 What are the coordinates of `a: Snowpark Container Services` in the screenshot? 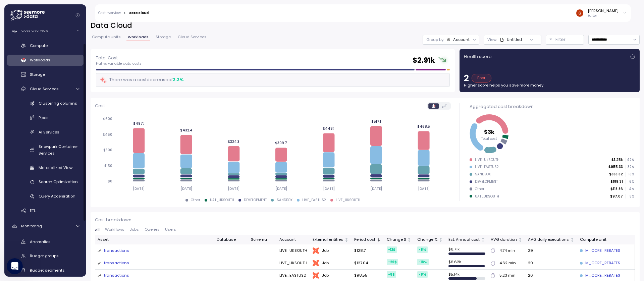 It's located at (46, 150).